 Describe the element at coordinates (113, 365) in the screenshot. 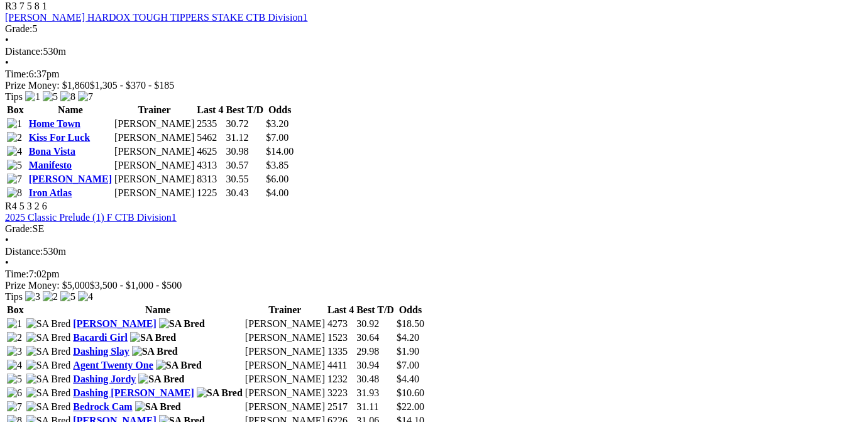

I see `a: Agent Twenty One` at that location.